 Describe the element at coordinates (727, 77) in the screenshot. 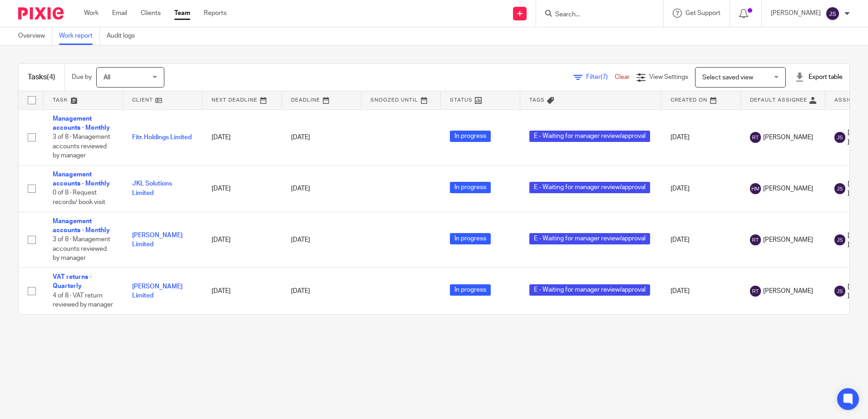

I see `span: Select saved view` at that location.